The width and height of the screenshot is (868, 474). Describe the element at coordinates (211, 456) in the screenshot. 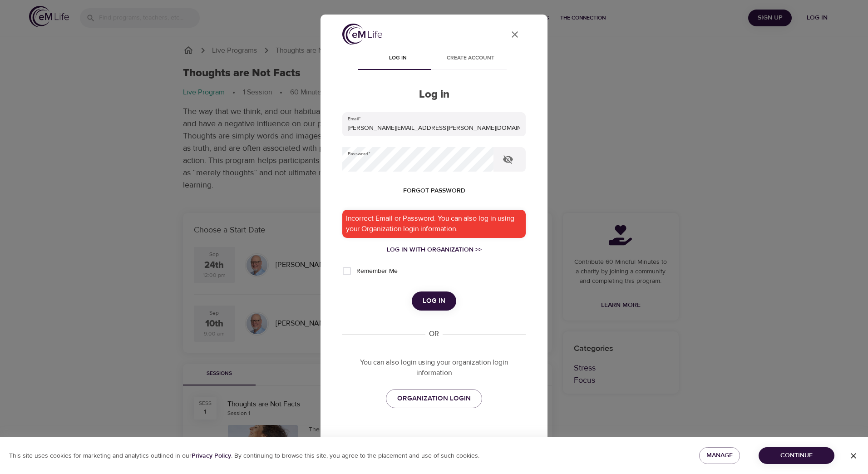

I see `b: Privacy Policy` at that location.